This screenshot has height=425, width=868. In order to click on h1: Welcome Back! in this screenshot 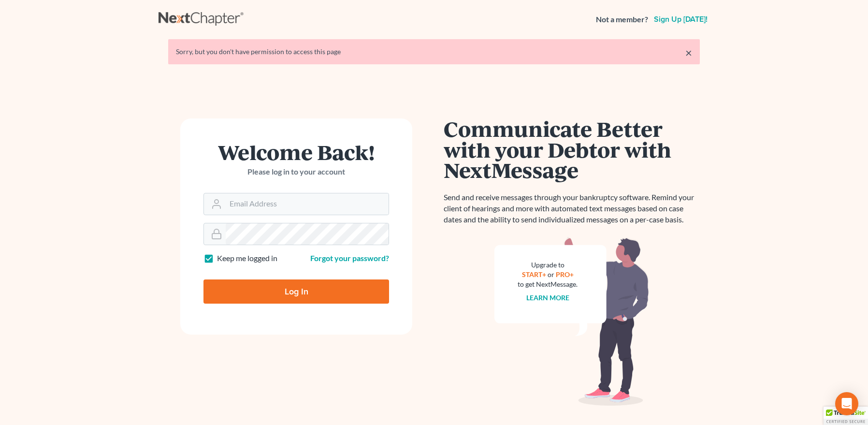, I will do `click(296, 152)`.